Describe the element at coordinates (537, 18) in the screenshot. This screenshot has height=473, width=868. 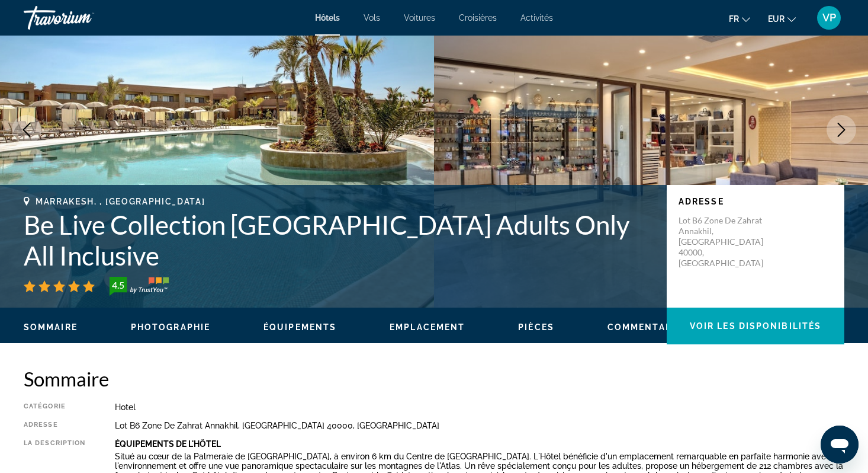
I see `a: Activités` at that location.